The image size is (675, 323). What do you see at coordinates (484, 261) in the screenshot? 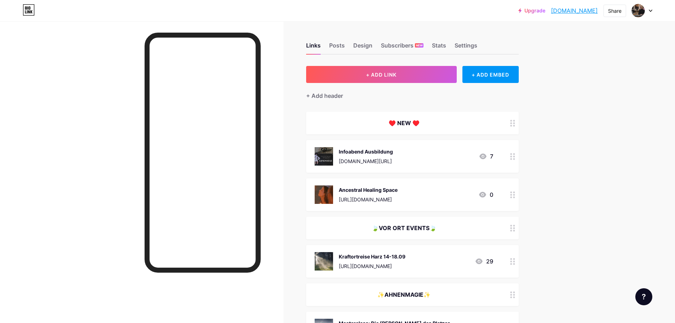
I see `div: 29` at bounding box center [484, 261].